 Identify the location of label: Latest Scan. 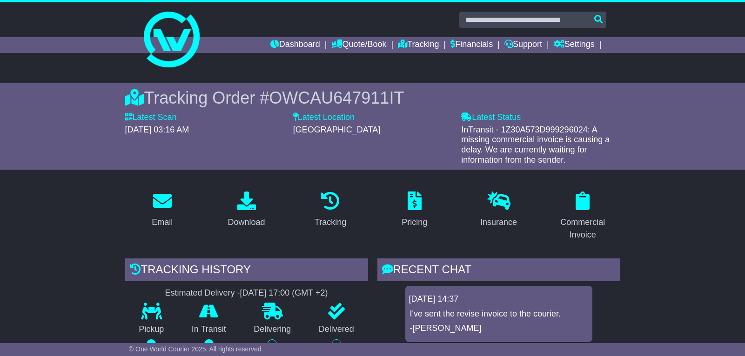
(151, 118).